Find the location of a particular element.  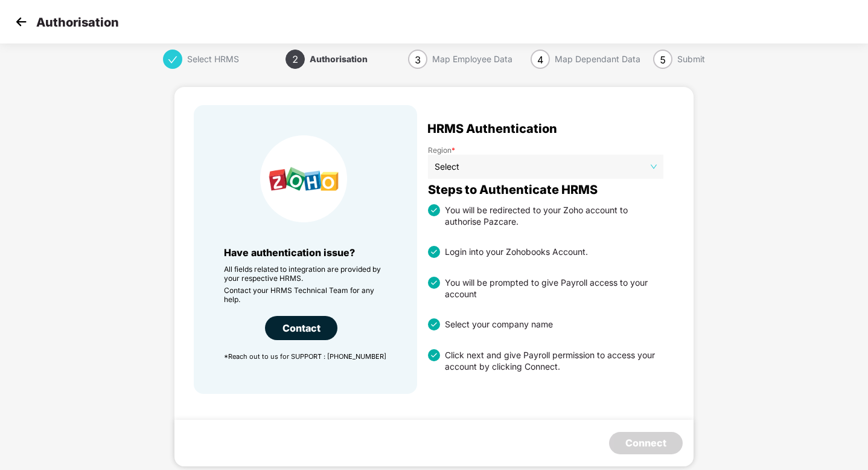

img: HRMS Company Icon is located at coordinates (303, 178).